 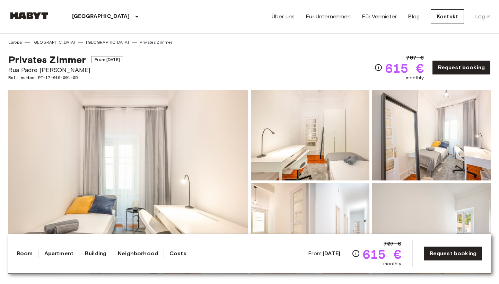 What do you see at coordinates (25, 254) in the screenshot?
I see `a: Room` at bounding box center [25, 254].